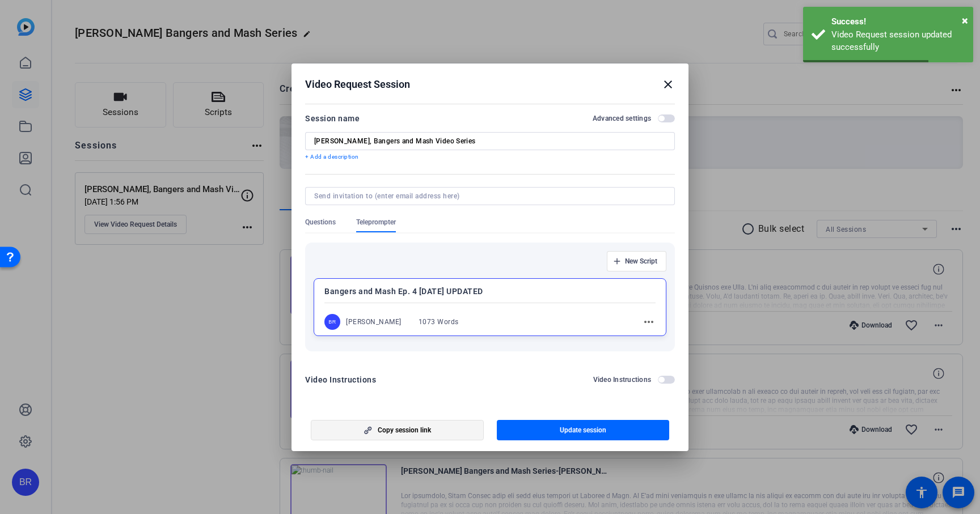 The height and width of the screenshot is (514, 980). Describe the element at coordinates (320, 222) in the screenshot. I see `span: Questions` at that location.